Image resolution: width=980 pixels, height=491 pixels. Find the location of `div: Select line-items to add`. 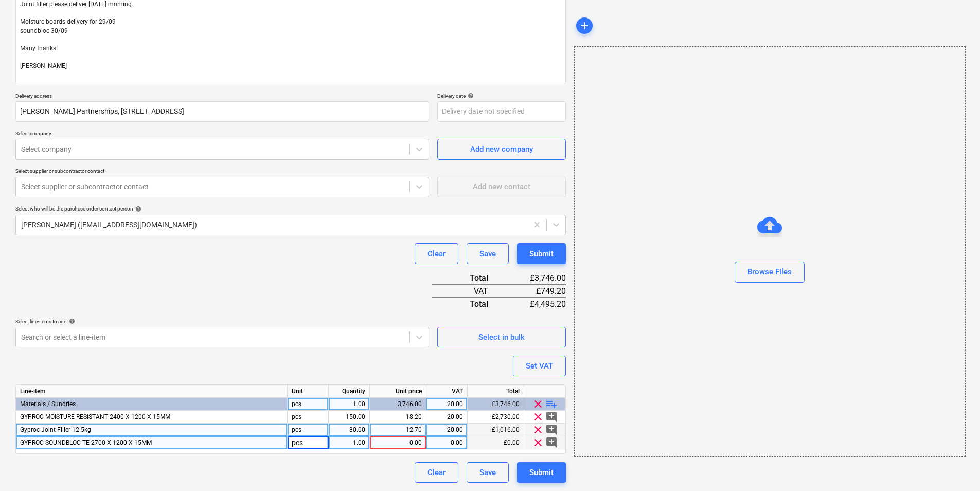

div: Select line-items to add is located at coordinates (222, 321).